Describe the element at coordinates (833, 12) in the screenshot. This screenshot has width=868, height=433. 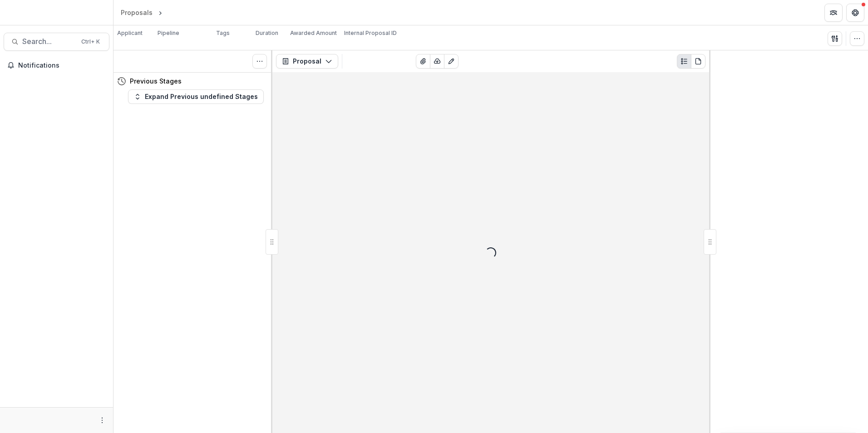
I see `button: Partners` at that location.